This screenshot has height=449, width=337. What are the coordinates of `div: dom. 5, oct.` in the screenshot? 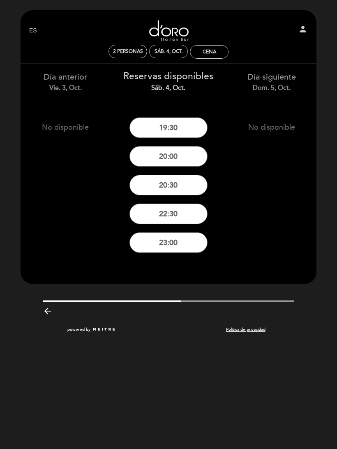 It's located at (271, 88).